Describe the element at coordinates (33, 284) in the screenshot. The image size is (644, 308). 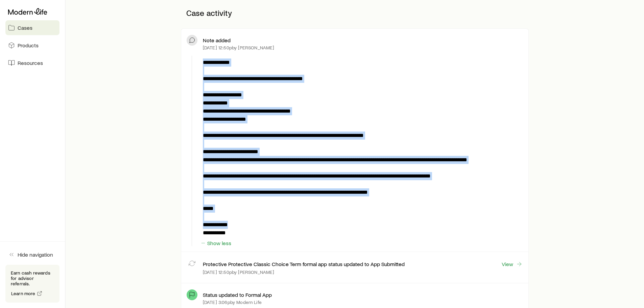
I see `div: Earn cash rewards for advisor referrals.Learn more` at that location.